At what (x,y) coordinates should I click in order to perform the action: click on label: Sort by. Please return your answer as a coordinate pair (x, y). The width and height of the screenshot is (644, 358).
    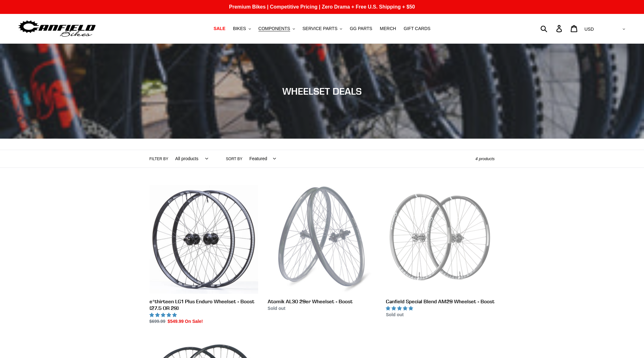
    Looking at the image, I should click on (234, 159).